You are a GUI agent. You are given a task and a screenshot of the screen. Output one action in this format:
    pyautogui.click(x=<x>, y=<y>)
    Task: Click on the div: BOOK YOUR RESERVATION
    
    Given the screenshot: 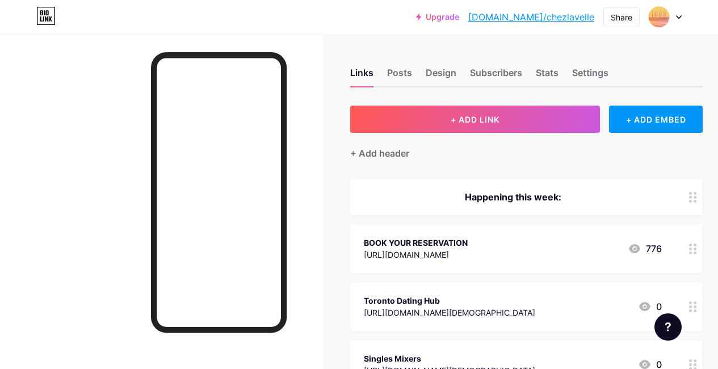 What is the action you would take?
    pyautogui.click(x=416, y=242)
    